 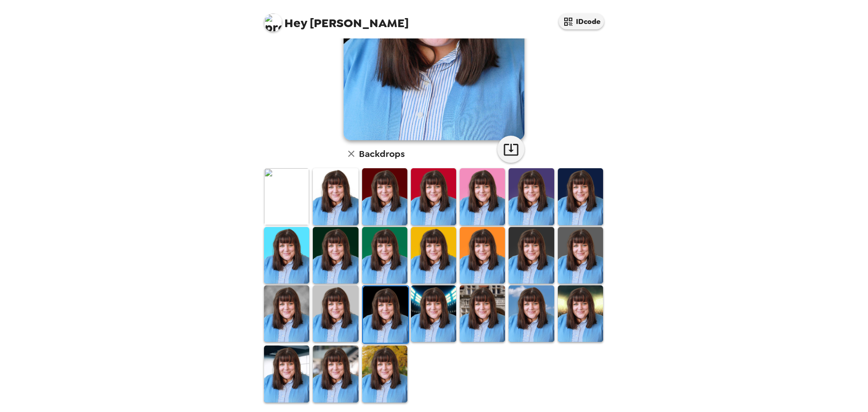 What do you see at coordinates (273, 22) in the screenshot?
I see `img: profile pic` at bounding box center [273, 22].